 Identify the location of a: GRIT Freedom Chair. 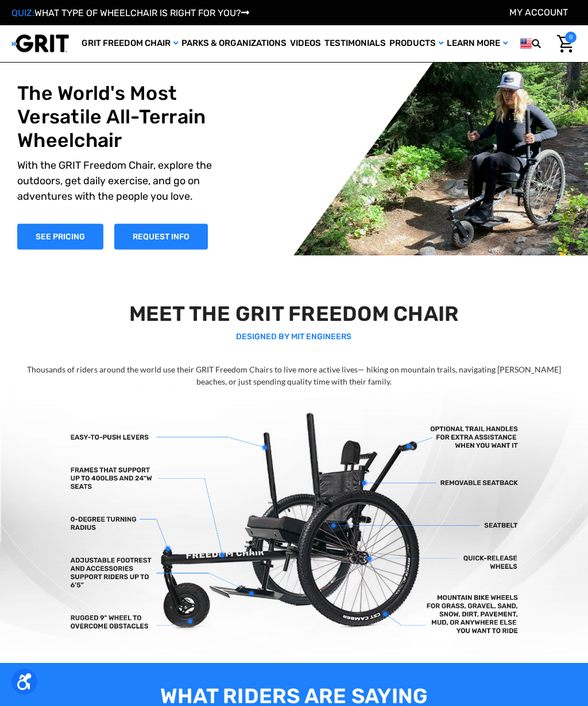
(130, 44).